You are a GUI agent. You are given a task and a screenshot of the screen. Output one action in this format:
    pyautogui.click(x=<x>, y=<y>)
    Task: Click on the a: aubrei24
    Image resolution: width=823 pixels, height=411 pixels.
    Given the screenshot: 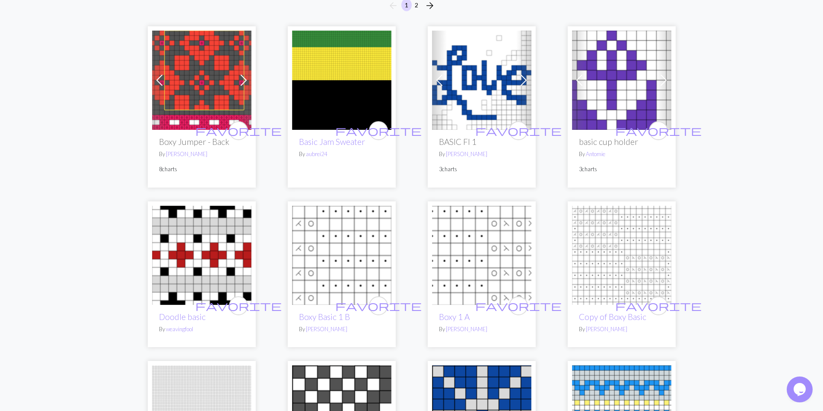 What is the action you would take?
    pyautogui.click(x=316, y=154)
    